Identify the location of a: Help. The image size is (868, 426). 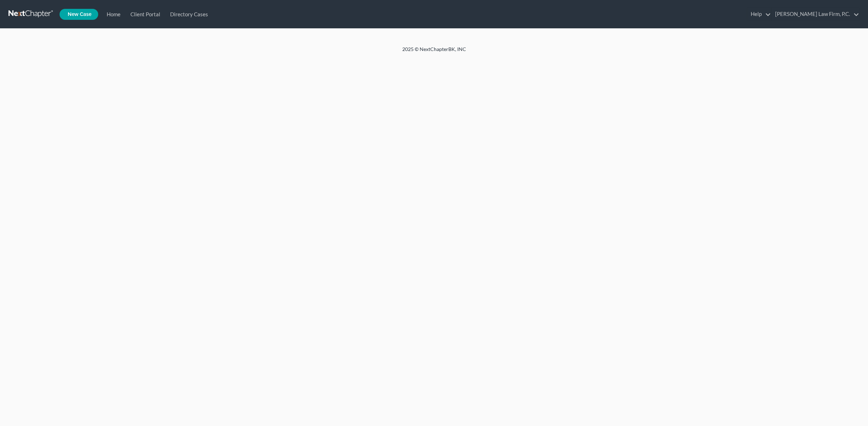
(758, 14).